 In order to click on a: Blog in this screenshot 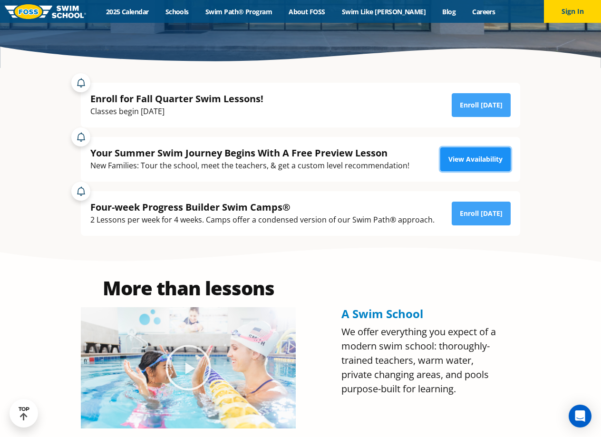, I will do `click(449, 11)`.